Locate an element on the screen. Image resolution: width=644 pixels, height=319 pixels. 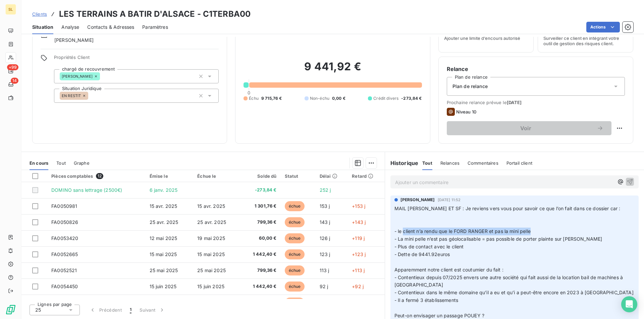
span: +113 j is located at coordinates (358, 270).